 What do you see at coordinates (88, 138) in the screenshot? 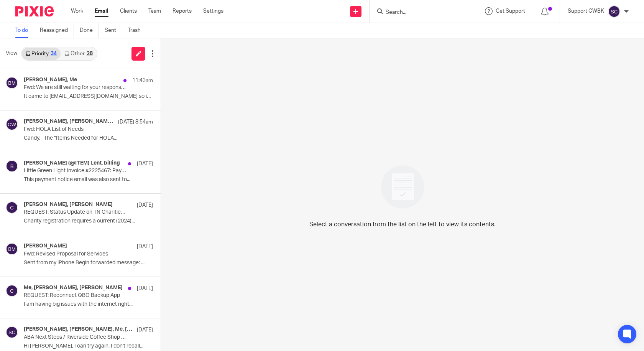
I see `p: Candy, The “Items Needed for HOLA...` at bounding box center [88, 138].